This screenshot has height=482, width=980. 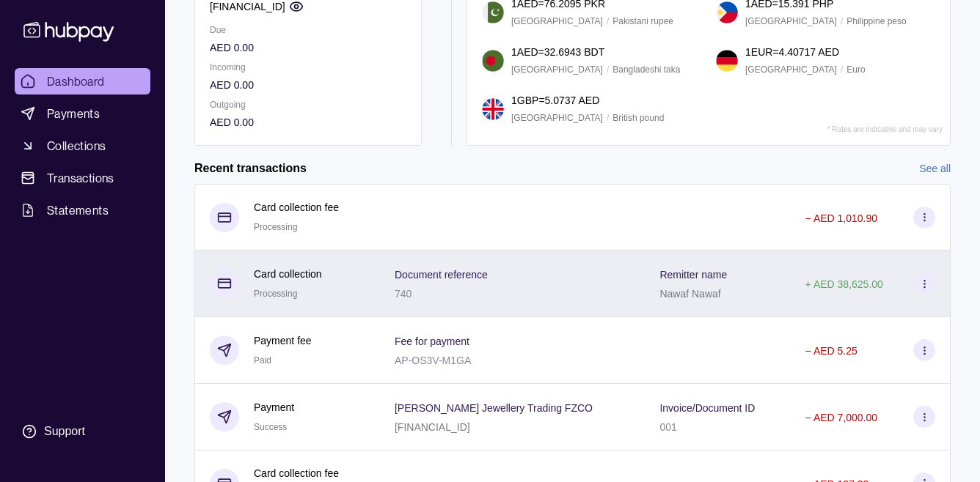 What do you see at coordinates (76, 82) in the screenshot?
I see `span: Dashboard` at bounding box center [76, 82].